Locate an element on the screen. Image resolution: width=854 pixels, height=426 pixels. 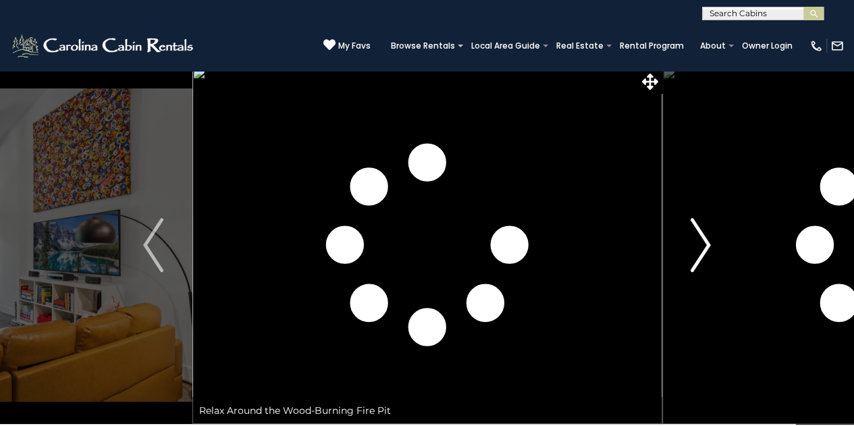
a: Browse Rentals is located at coordinates (422, 46).